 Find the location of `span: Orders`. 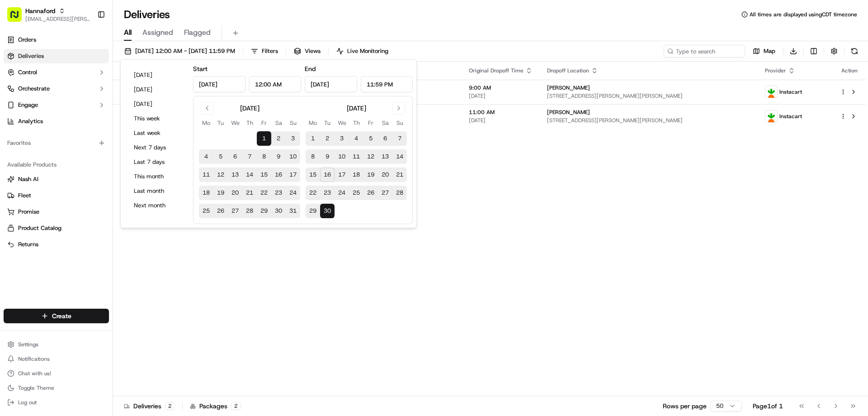

span: Orders is located at coordinates (27, 40).